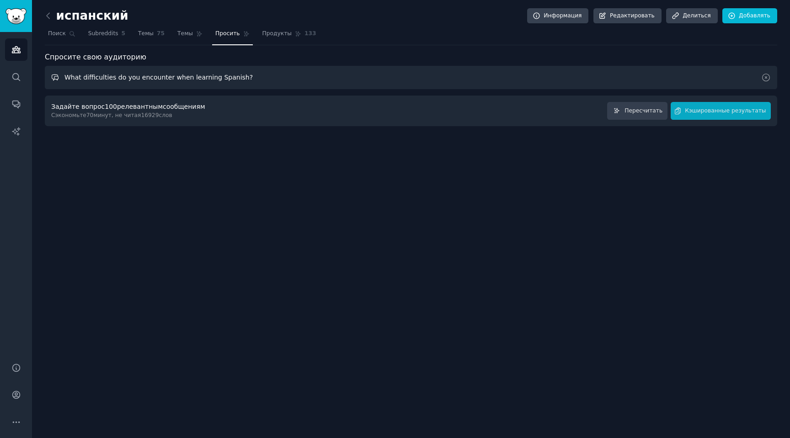  Describe the element at coordinates (16, 16) in the screenshot. I see `img: Логотип GummySearch` at that location.